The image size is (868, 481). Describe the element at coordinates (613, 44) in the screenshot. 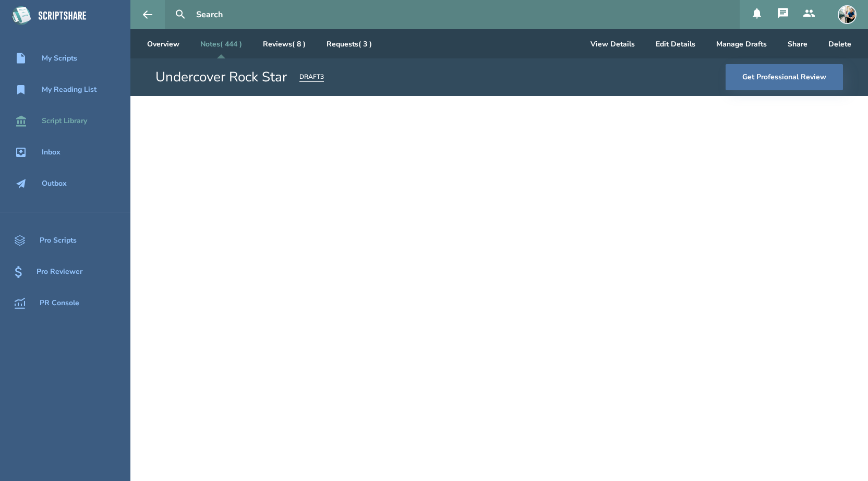

I see `button: View Details` at that location.